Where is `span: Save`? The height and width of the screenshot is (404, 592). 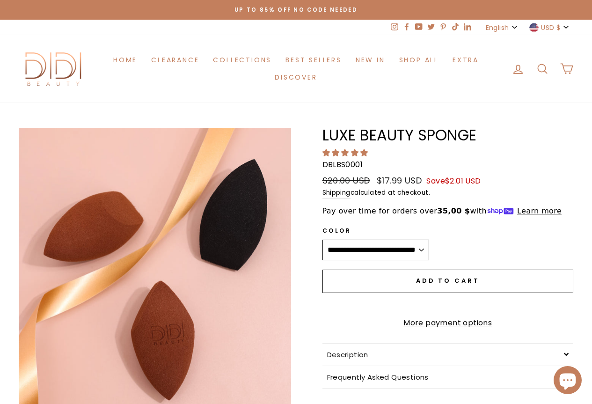 span: Save is located at coordinates (453, 181).